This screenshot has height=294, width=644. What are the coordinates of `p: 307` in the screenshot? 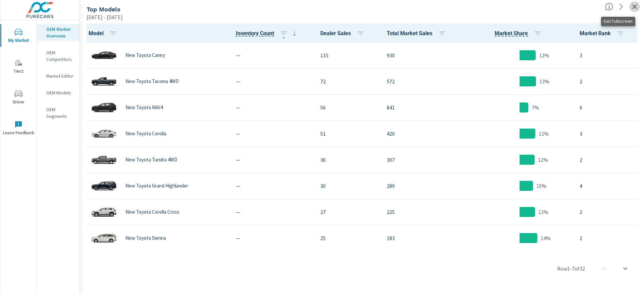 It's located at (423, 160).